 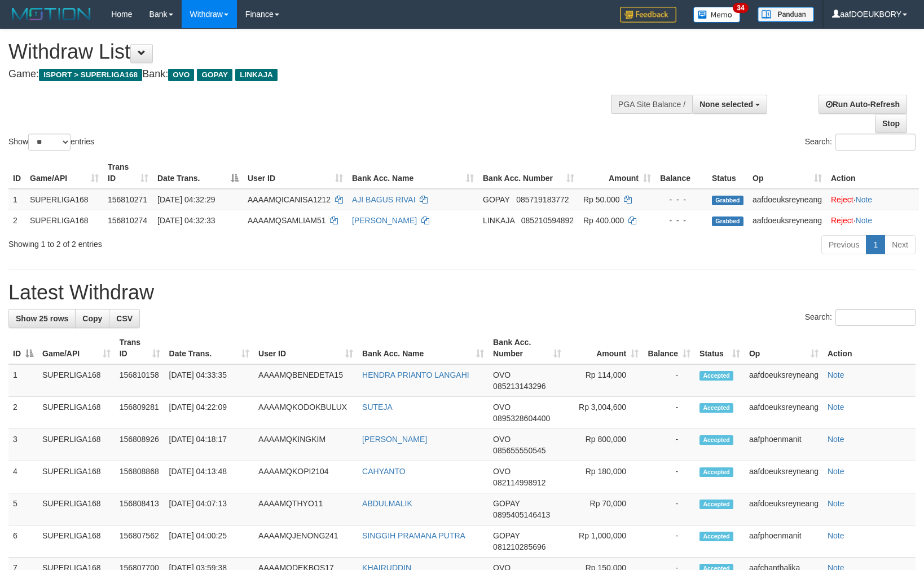 What do you see at coordinates (387, 503) in the screenshot?
I see `a: ABDULMALIK` at bounding box center [387, 503].